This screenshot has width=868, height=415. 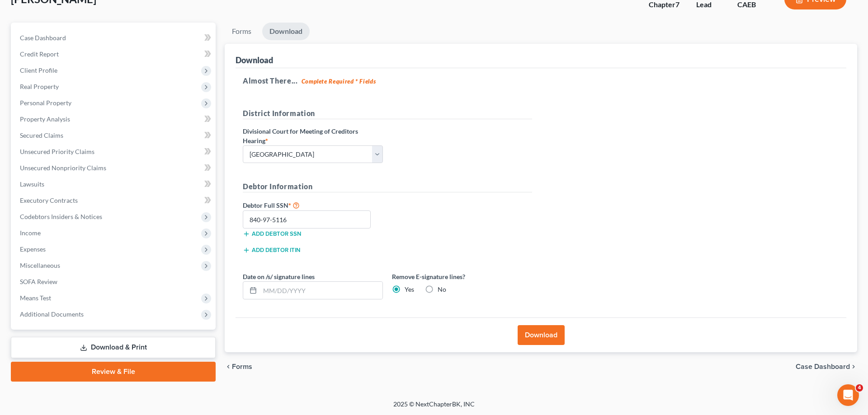 I want to click on h5: District Information, so click(x=388, y=114).